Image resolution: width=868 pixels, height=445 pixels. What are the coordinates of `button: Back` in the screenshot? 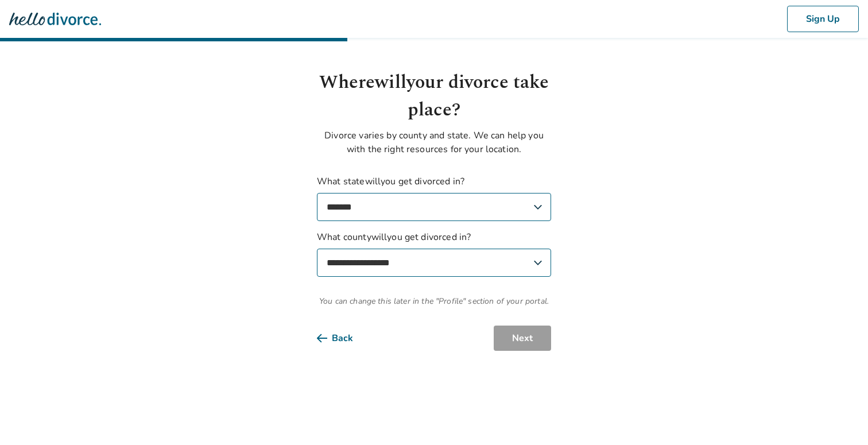 It's located at (344, 338).